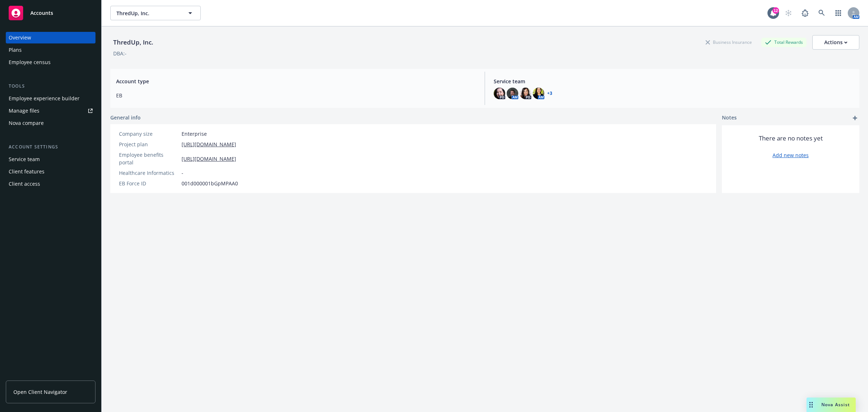 The image size is (868, 412). Describe the element at coordinates (20, 37) in the screenshot. I see `div: Overview` at that location.